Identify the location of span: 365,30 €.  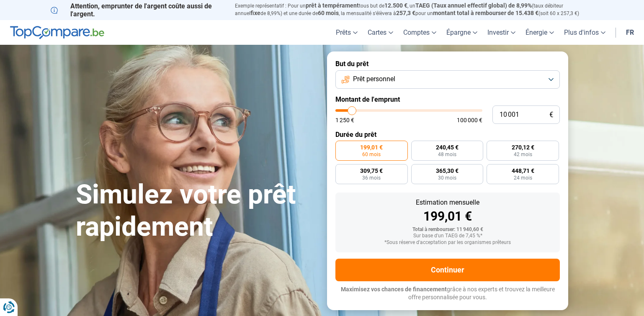
(447, 171).